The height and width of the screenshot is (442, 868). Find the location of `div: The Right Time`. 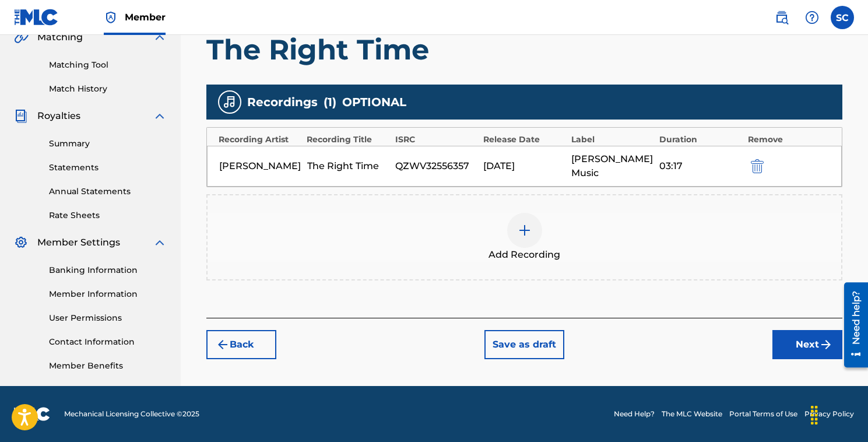

div: The Right Time is located at coordinates (348, 166).